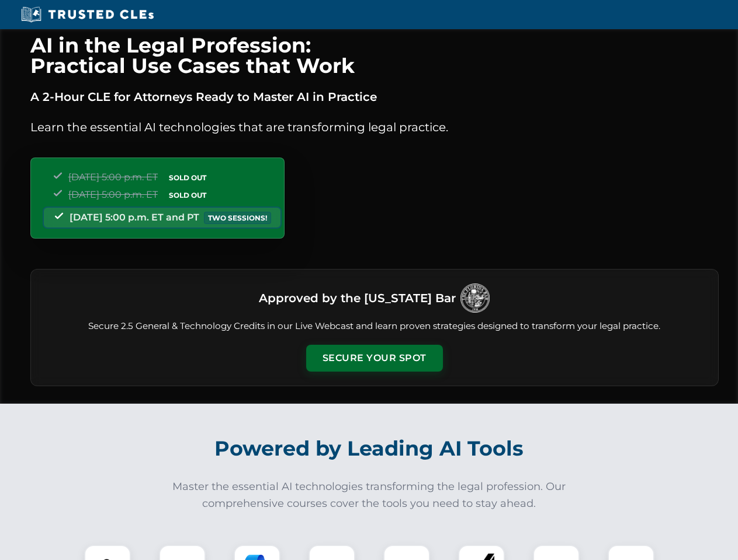 The width and height of the screenshot is (738, 560). What do you see at coordinates (374, 326) in the screenshot?
I see `p: Secure 2.5 General & Technology Credits in our Live Webcast and learn proven strategies designed ...` at bounding box center [374, 326].